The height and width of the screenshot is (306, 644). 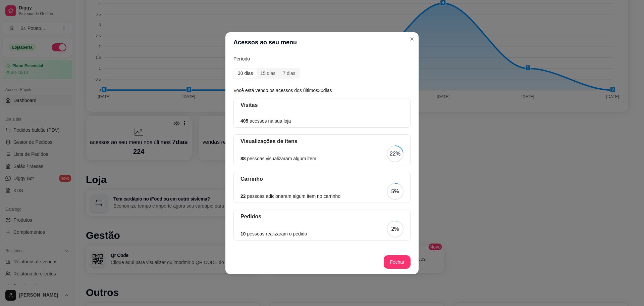 I want to click on span: 22, so click(x=243, y=196).